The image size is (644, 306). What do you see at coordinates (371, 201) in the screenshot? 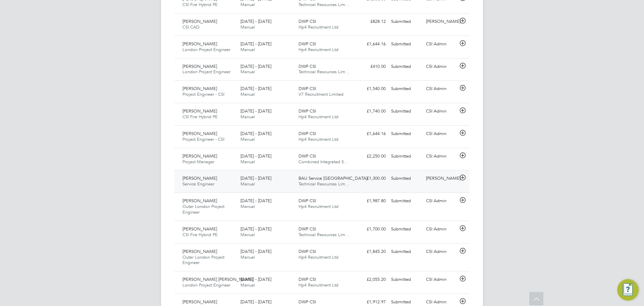
I see `div: £1,987.80` at bounding box center [371, 201].